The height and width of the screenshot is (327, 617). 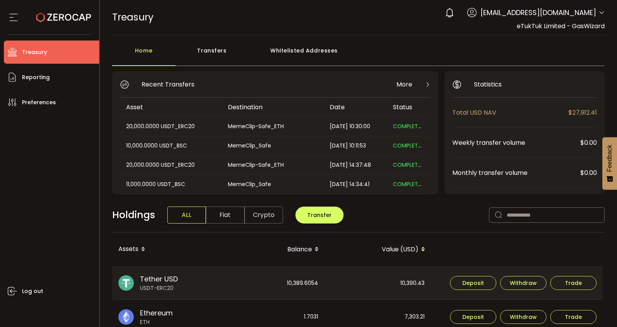 What do you see at coordinates (187, 215) in the screenshot?
I see `span: ALL` at bounding box center [187, 215].